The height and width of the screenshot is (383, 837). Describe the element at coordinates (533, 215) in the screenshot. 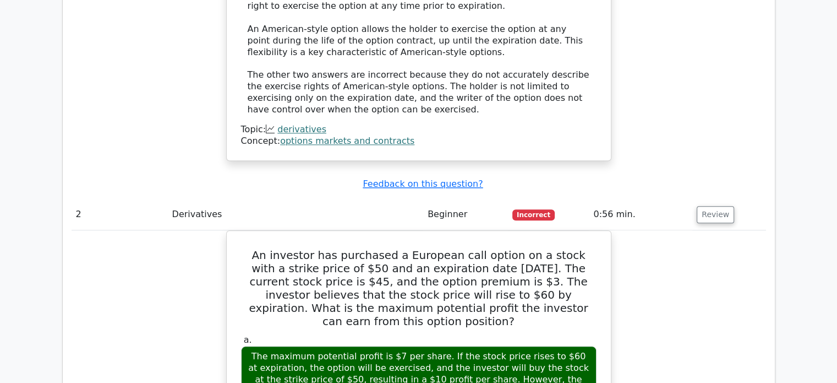

I see `span: Incorrect` at that location.